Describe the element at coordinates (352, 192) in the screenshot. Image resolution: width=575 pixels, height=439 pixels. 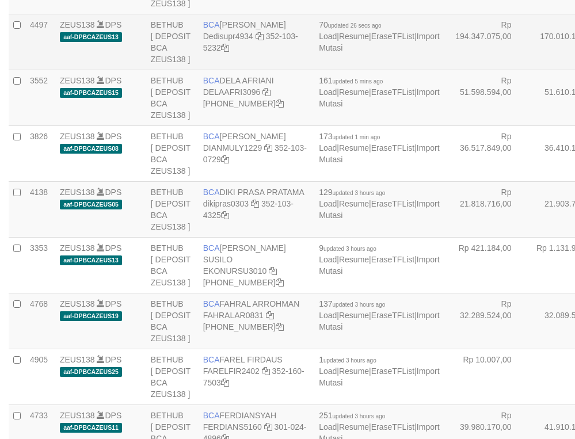
I see `span: 129` at that location.